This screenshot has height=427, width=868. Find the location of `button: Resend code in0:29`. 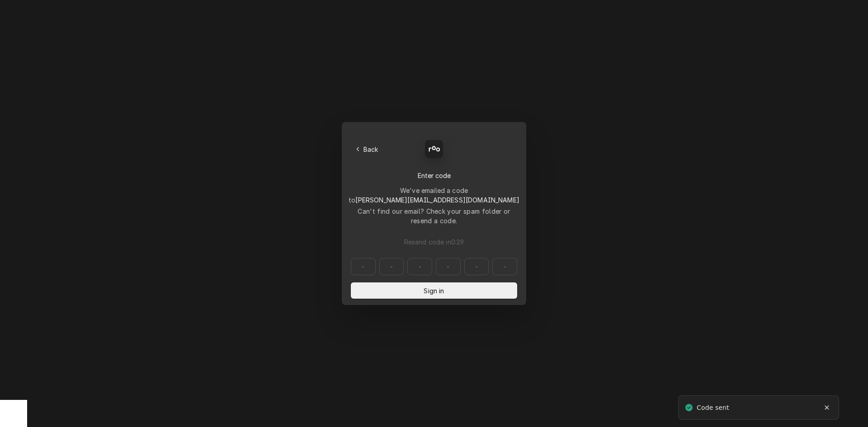

button: Resend code in0:29 is located at coordinates (434, 242).